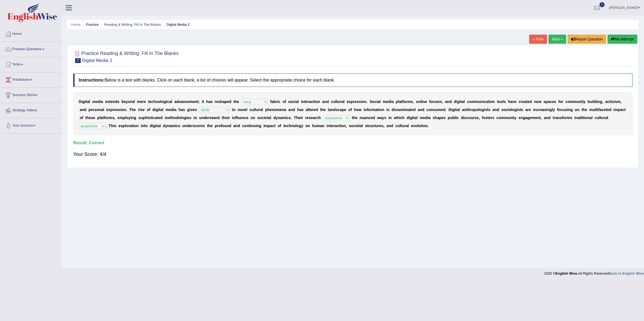 The height and width of the screenshot is (321, 644). What do you see at coordinates (31, 64) in the screenshot?
I see `a: Tests` at bounding box center [31, 64].